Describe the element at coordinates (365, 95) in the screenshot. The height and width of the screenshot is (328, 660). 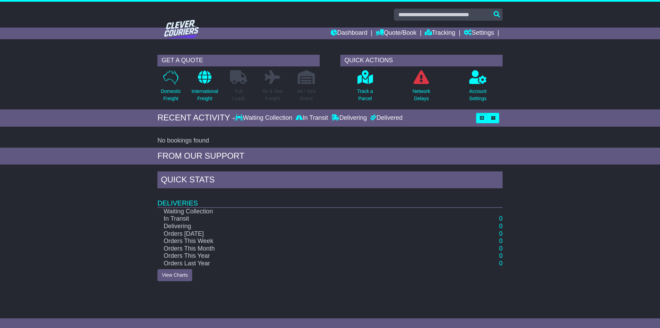
I see `p: Track a Parcel` at that location.